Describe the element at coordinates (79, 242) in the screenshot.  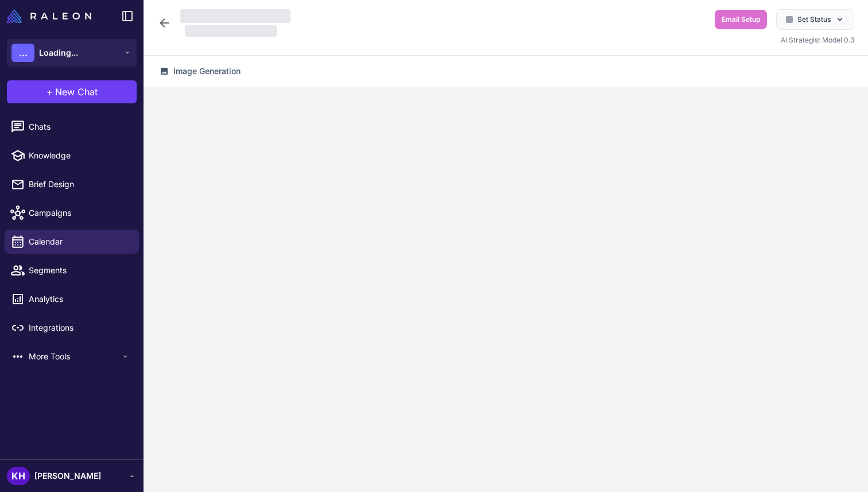
I see `span: Calendar` at that location.